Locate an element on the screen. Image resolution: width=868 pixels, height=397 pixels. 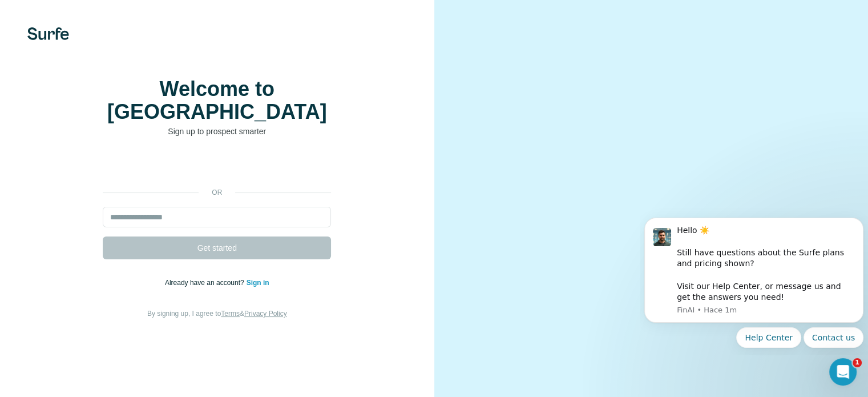
div: message notification from FinAI, Hace 1m. Hello ☀️ ​ Still have questions about the Surfe plans a... is located at coordinates (114, 63).